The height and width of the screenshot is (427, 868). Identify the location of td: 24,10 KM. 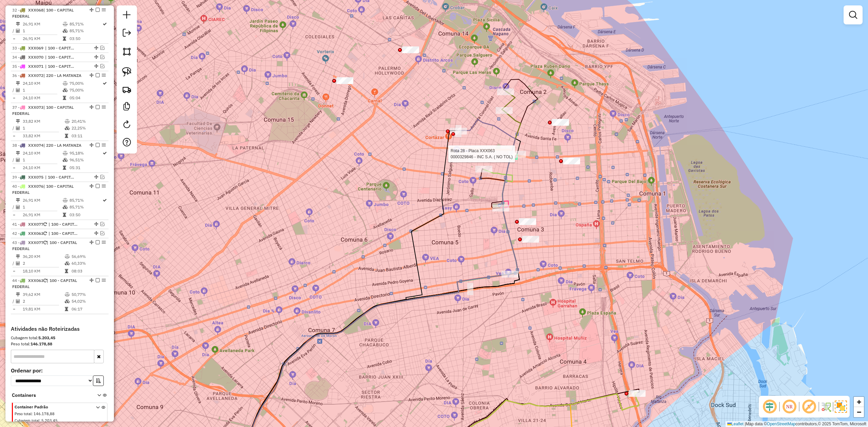
(42, 153).